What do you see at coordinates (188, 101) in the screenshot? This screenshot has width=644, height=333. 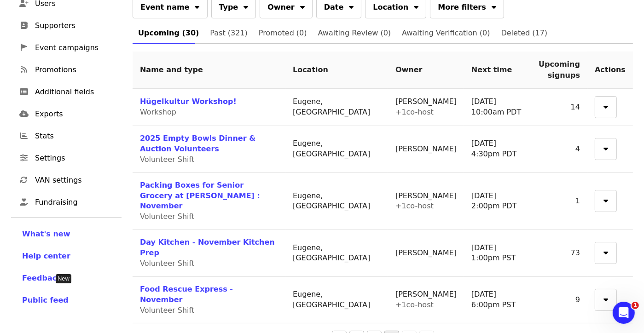 I see `a: Hügelkultur Workshop!` at bounding box center [188, 101].